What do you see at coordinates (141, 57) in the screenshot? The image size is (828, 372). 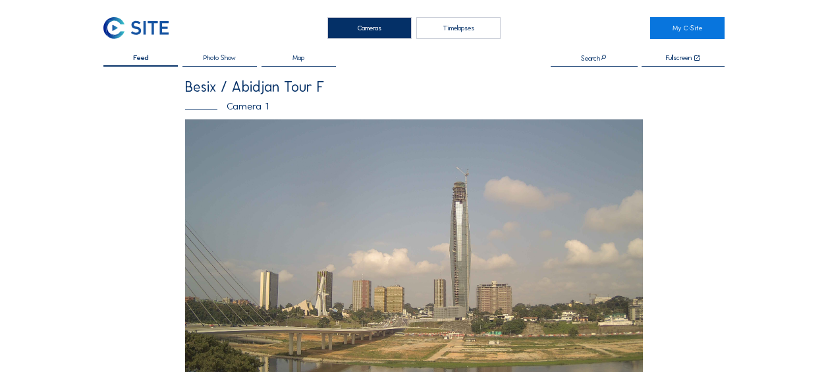 I see `span: Feed` at bounding box center [141, 57].